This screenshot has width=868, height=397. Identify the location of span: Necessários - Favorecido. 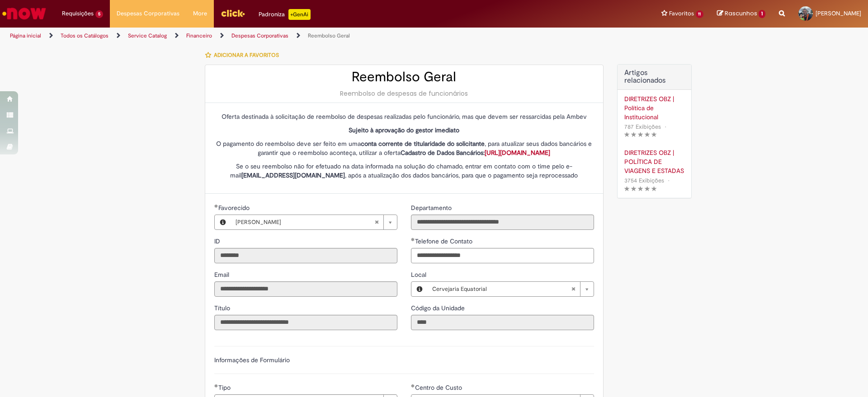
(234, 208).